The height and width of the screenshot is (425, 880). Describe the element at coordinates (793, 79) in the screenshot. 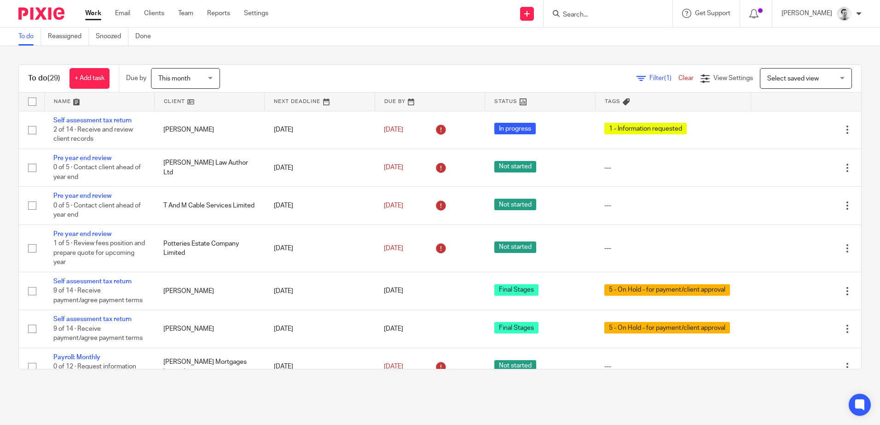

I see `span: Select saved view` at that location.